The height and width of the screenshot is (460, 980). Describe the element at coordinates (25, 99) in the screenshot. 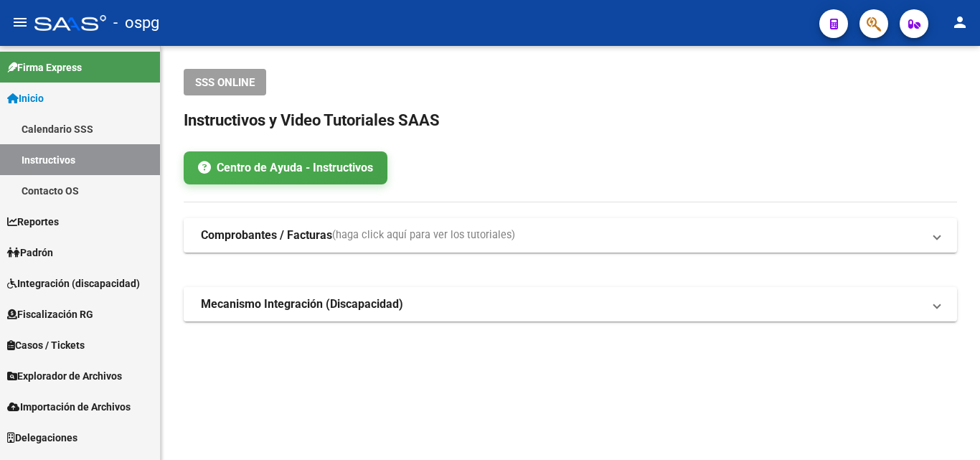

I see `span: Inicio` at that location.